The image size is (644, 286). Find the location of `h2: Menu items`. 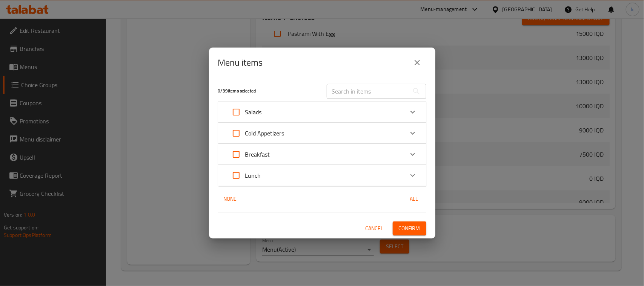

h2: Menu items is located at coordinates (240, 63).